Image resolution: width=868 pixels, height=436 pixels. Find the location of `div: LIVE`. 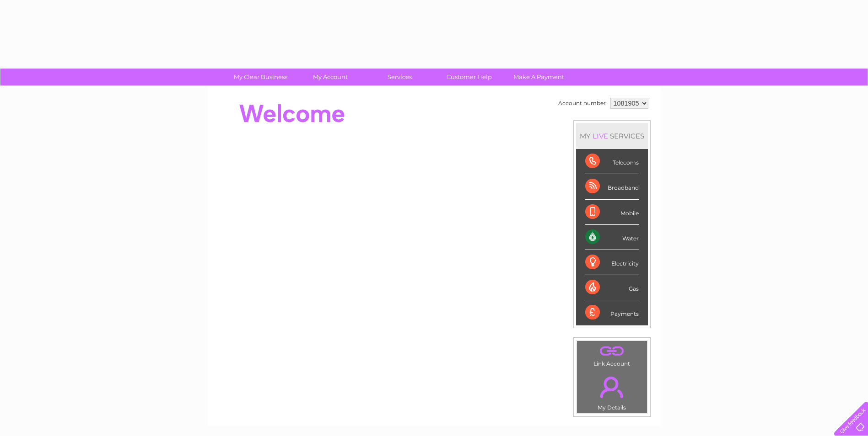

div: LIVE is located at coordinates (600, 136).